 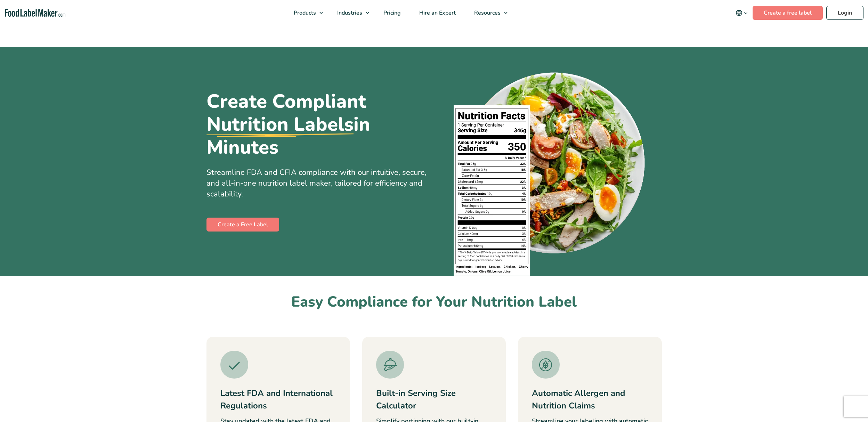 I want to click on span: Products, so click(x=304, y=13).